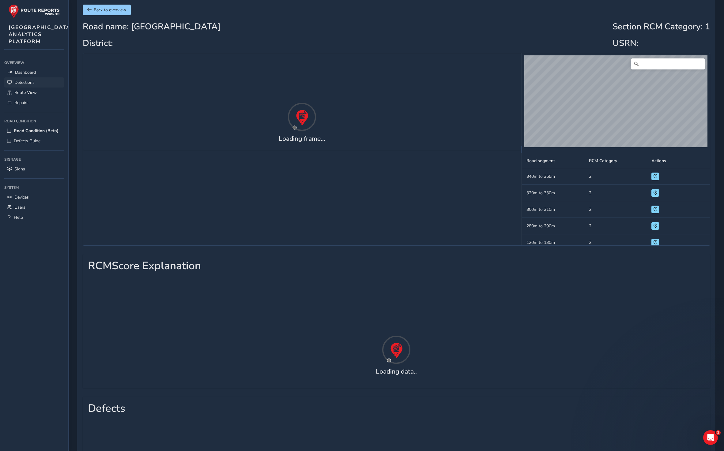  What do you see at coordinates (34, 92) in the screenshot?
I see `a: Route View` at bounding box center [34, 92].